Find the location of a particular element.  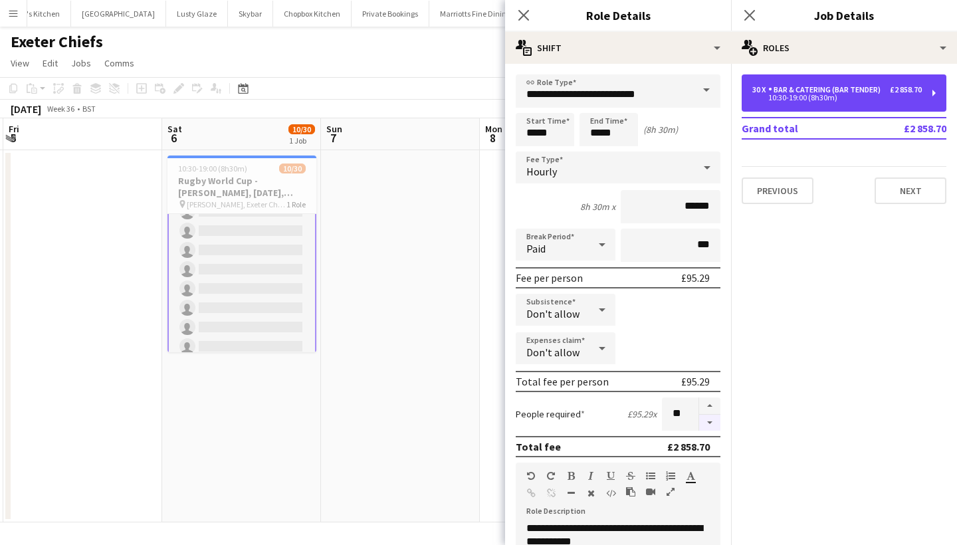

div: Total fee is located at coordinates (538, 446).